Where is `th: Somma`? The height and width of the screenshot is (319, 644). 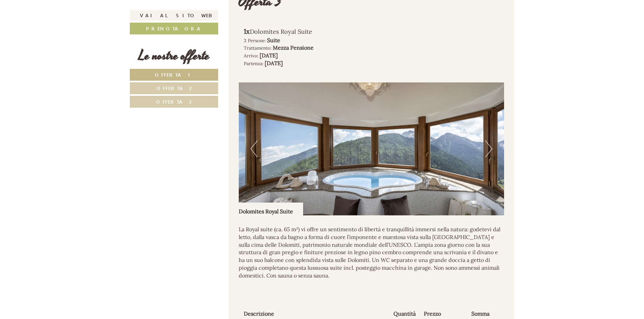
th: Somma is located at coordinates (483, 314).